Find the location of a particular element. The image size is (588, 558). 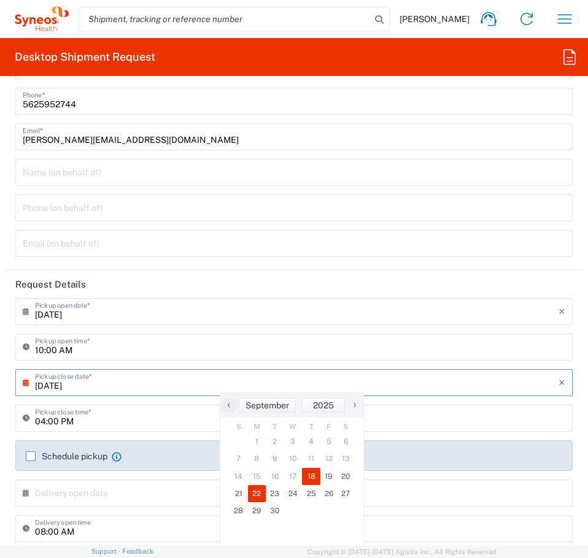

span: 2025 is located at coordinates (323, 406).